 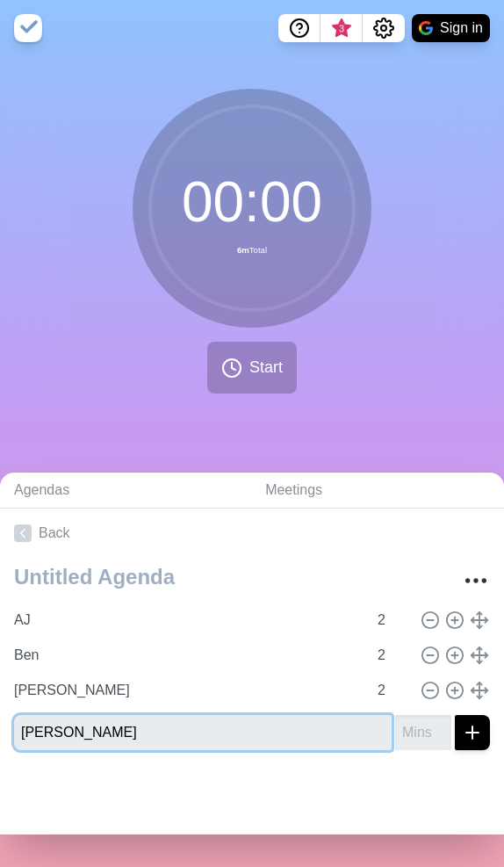 What do you see at coordinates (378, 490) in the screenshot?
I see `a: Meetings` at bounding box center [378, 490].